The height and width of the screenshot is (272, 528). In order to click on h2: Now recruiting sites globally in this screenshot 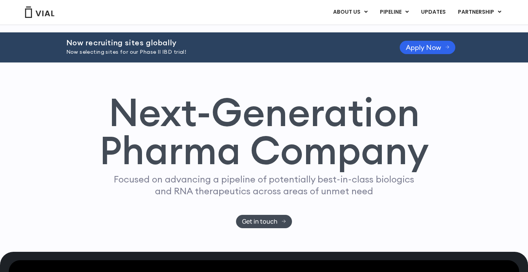, I will do `click(223, 43)`.